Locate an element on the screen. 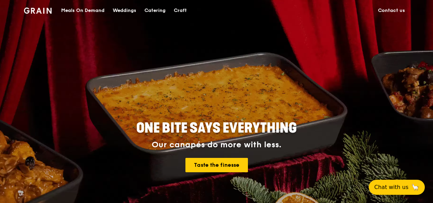 This screenshot has height=203, width=433. button: Chat with us🦙 is located at coordinates (396, 187).